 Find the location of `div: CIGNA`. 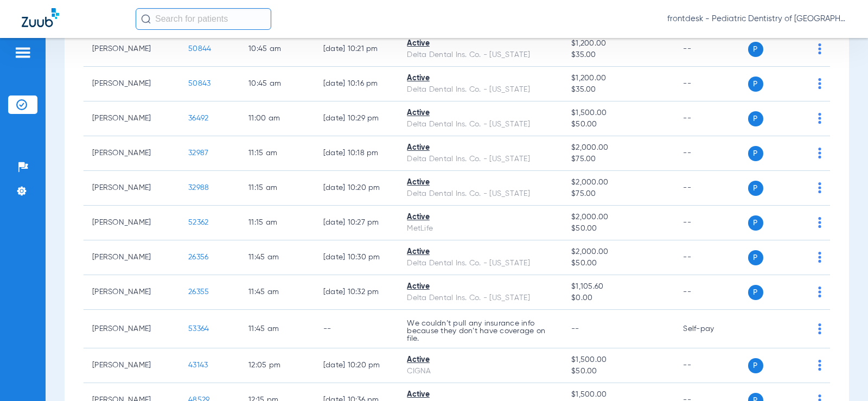

div: CIGNA is located at coordinates (480, 371).